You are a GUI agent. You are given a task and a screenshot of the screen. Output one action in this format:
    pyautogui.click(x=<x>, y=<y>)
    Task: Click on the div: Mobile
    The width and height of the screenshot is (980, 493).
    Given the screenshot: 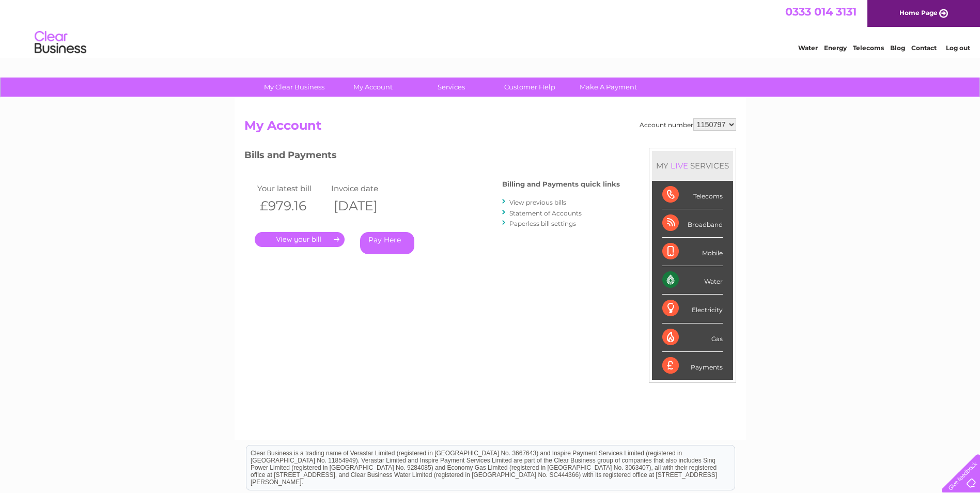 What is the action you would take?
    pyautogui.click(x=692, y=252)
    